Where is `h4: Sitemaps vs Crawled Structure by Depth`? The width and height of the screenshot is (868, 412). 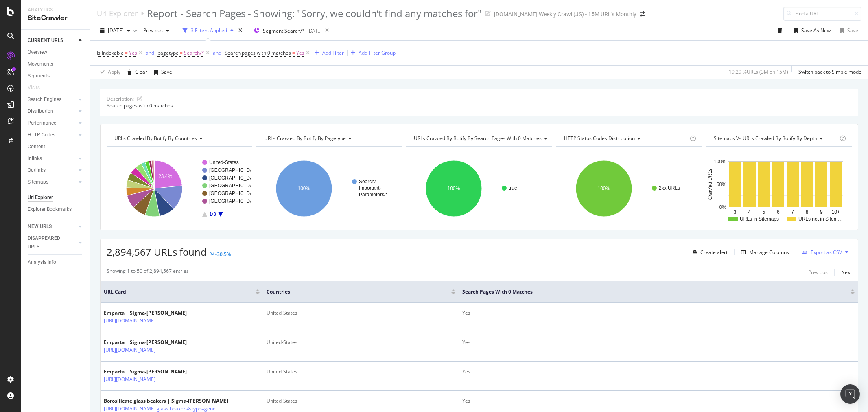
h4: Sitemaps vs Crawled Structure by Depth is located at coordinates (775, 139).